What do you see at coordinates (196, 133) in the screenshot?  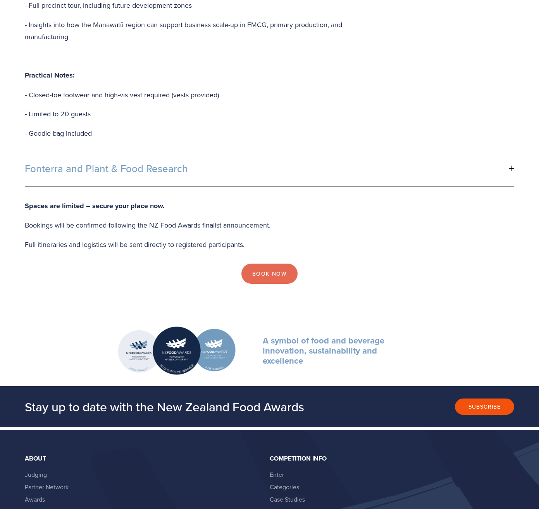 I see `p: - Goodie bag included` at bounding box center [196, 133].